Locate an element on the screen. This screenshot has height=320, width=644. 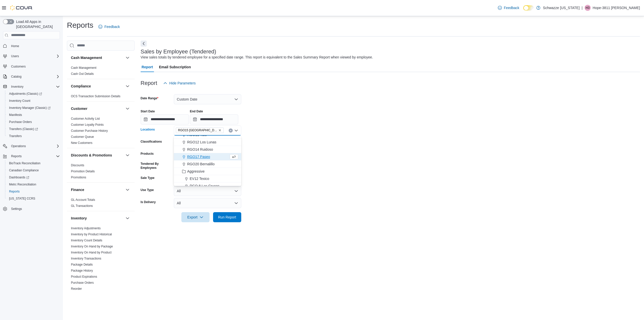
span: Inventory Count Details is located at coordinates (86, 240).